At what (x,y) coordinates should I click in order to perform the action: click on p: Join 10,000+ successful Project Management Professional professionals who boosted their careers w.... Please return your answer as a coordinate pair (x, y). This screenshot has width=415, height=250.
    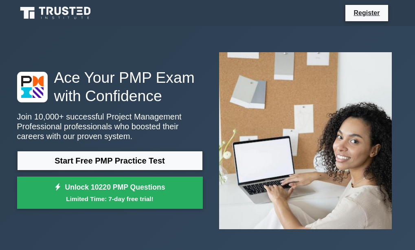
    Looking at the image, I should click on (110, 126).